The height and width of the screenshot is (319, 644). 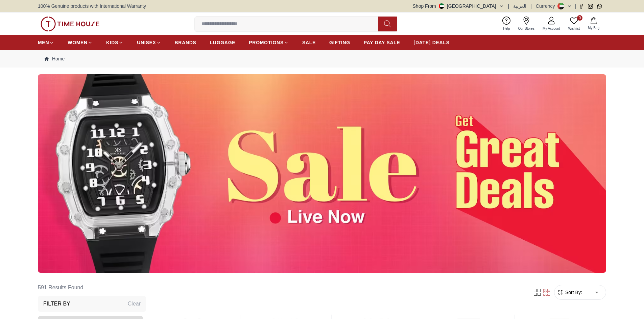 What do you see at coordinates (186, 43) in the screenshot?
I see `span: BRANDS` at bounding box center [186, 43].